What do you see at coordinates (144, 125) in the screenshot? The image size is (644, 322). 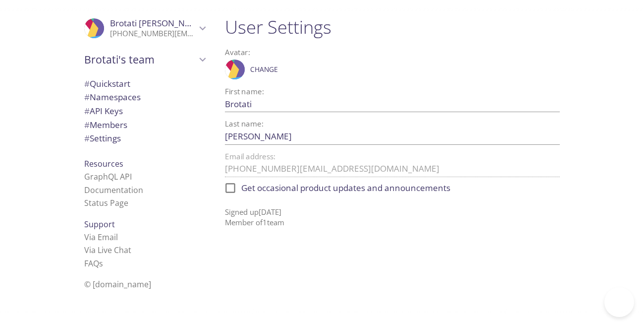 I see `div: Members` at bounding box center [144, 125].